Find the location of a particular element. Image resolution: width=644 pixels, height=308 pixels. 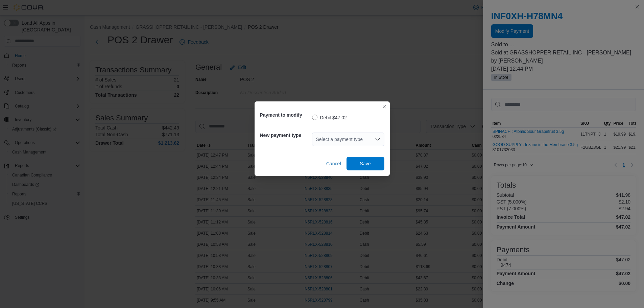

button: Save is located at coordinates (366, 164).